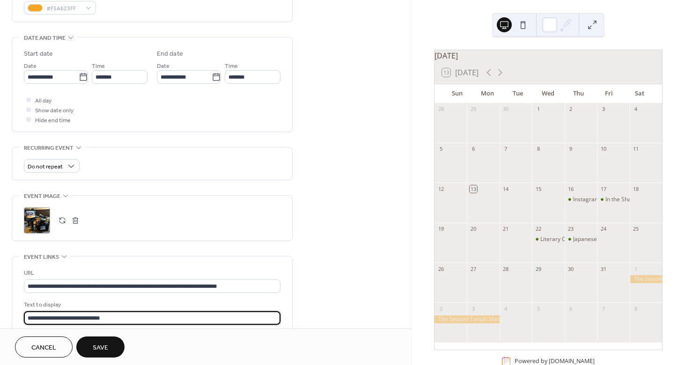 Image resolution: width=685 pixels, height=365 pixels. Describe the element at coordinates (441, 269) in the screenshot. I see `div: 26` at that location.